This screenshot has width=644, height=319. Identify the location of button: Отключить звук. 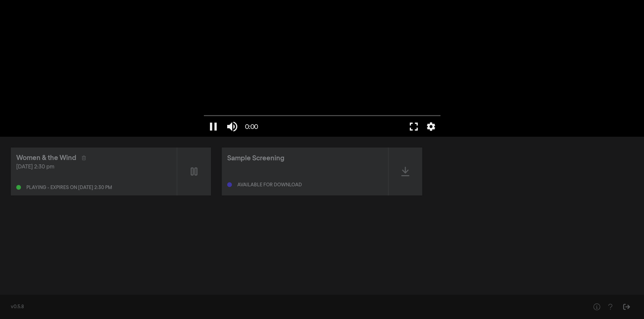
(232, 126).